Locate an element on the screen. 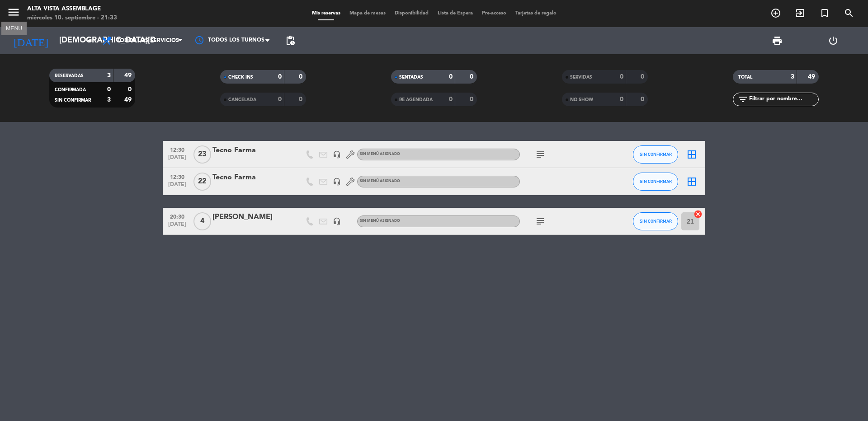 The height and width of the screenshot is (421, 868). i: add_circle_outline is located at coordinates (776, 13).